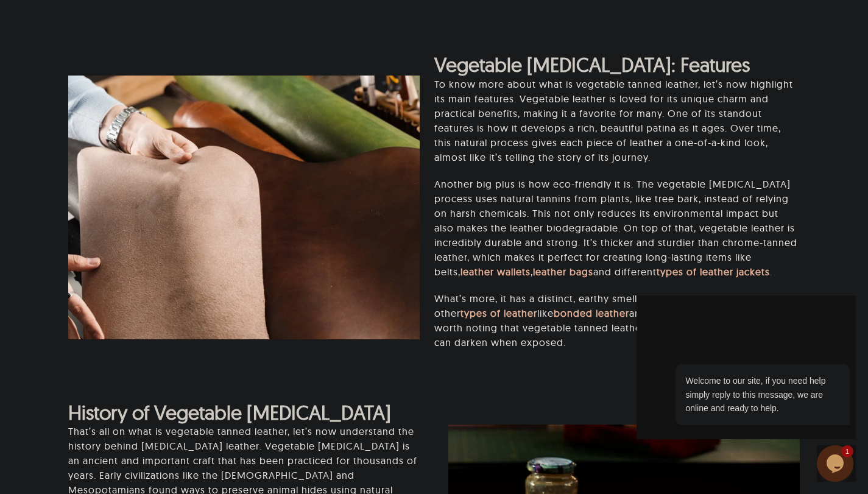  What do you see at coordinates (110, 99) in the screenshot?
I see `div: Welcome to our site, if you need help simply reply to this message, we are online and ready to help.` at bounding box center [110, 99].